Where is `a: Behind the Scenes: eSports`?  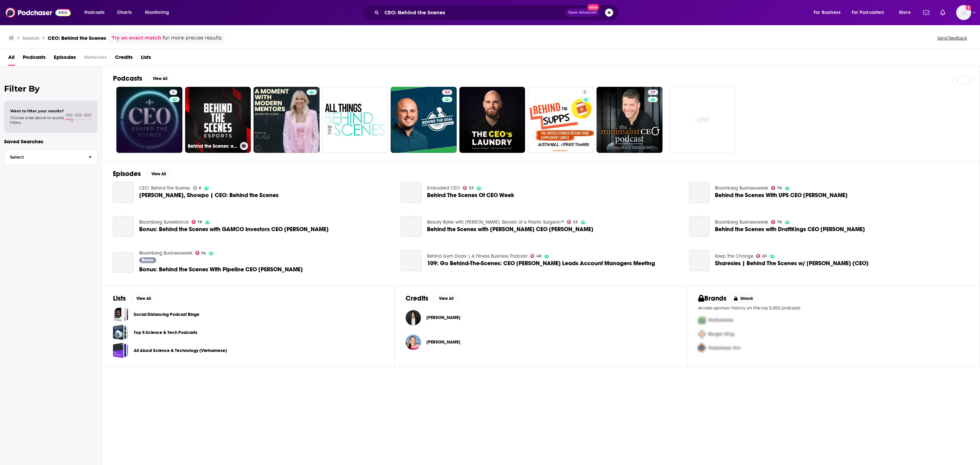
a: Behind the Scenes: eSports is located at coordinates (218, 120).